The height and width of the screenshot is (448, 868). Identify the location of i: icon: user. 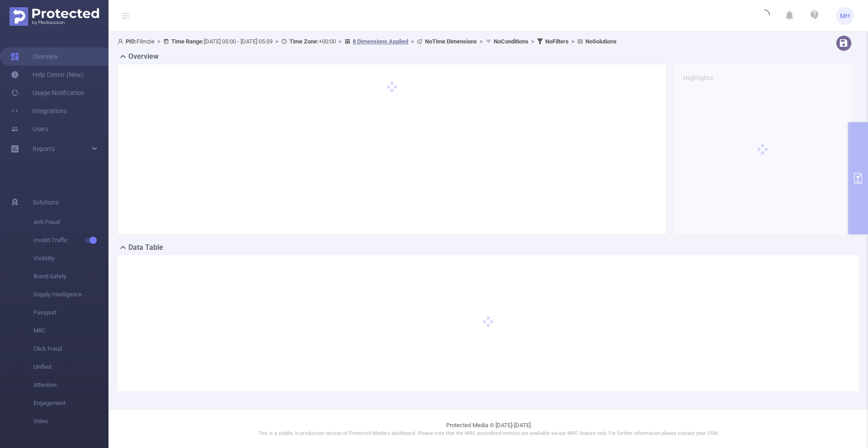
(122, 42).